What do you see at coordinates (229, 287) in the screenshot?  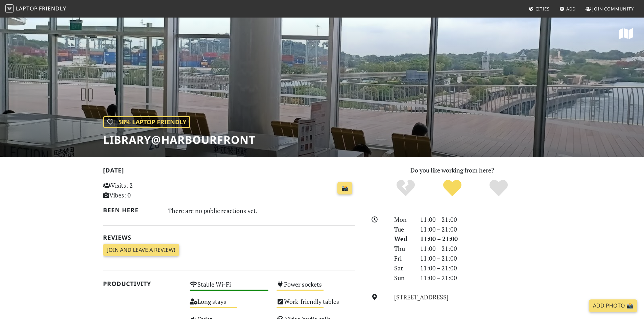 I see `div: Stable Wi-Fi` at bounding box center [229, 287].